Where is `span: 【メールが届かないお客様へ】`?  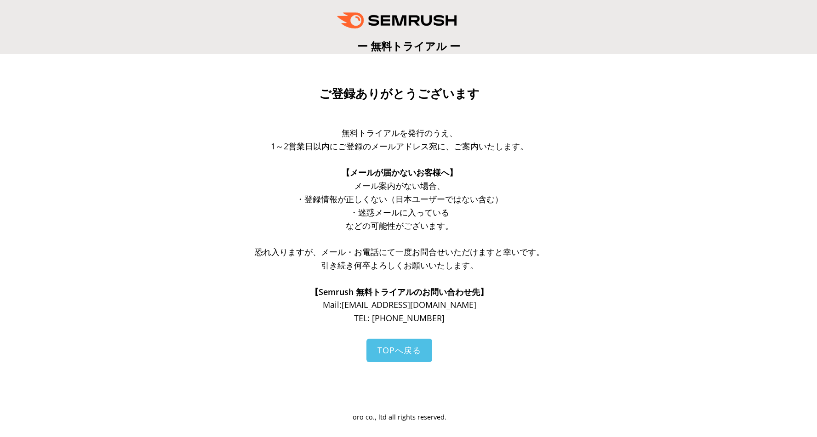
span: 【メールが届かないお客様へ】 is located at coordinates (400, 172).